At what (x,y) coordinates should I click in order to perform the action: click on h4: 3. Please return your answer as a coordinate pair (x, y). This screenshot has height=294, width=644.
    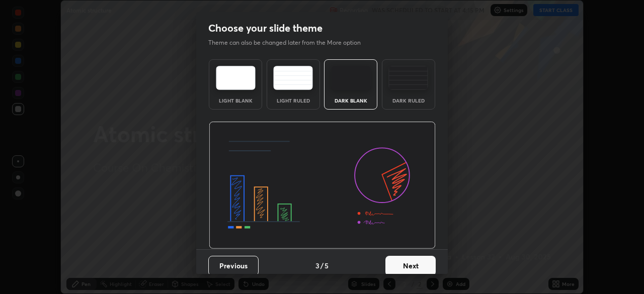
    Looking at the image, I should click on (317, 265).